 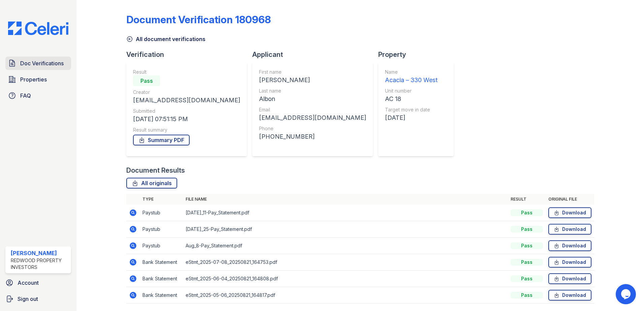 What do you see at coordinates (569, 199) in the screenshot?
I see `th: Original file` at bounding box center [569, 199].